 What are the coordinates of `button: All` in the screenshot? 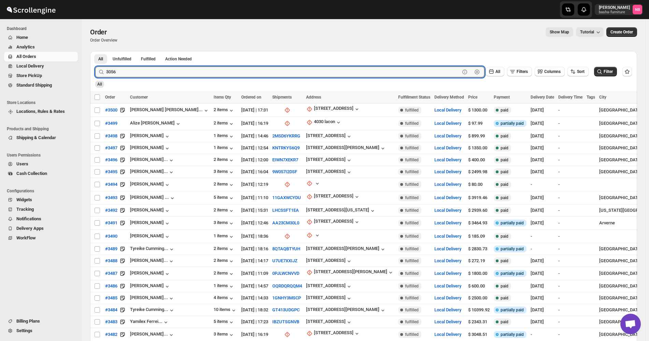 It's located at (495, 72).